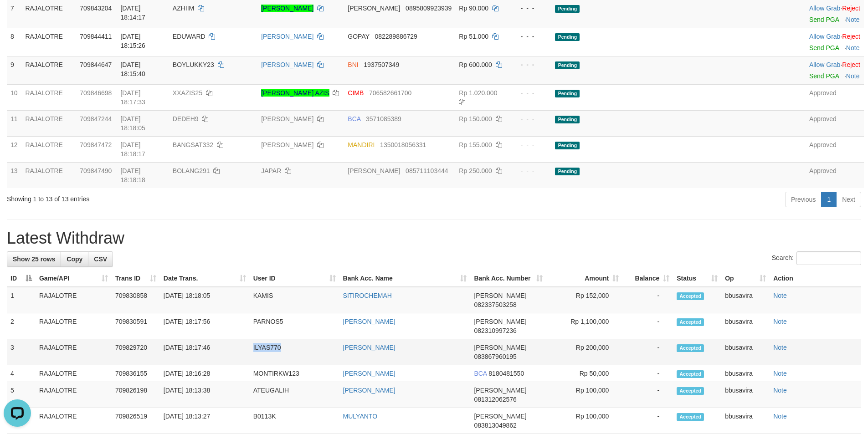 The image size is (868, 434). I want to click on a: Next, so click(849, 199).